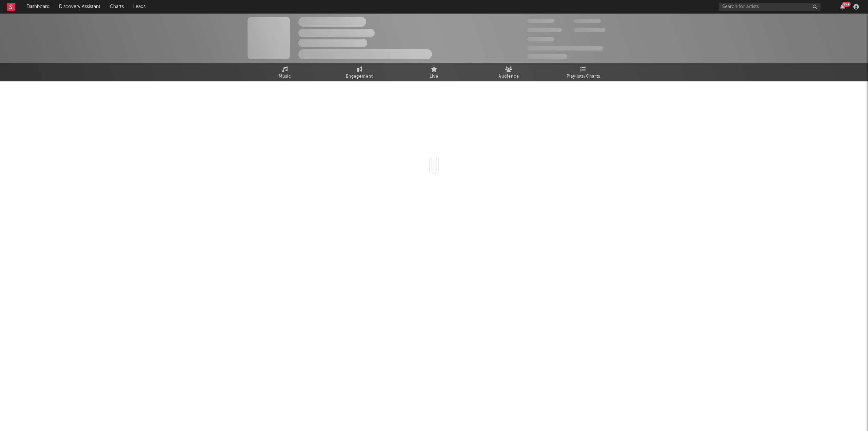 This screenshot has height=431, width=868. I want to click on span: 300.000, so click(541, 21).